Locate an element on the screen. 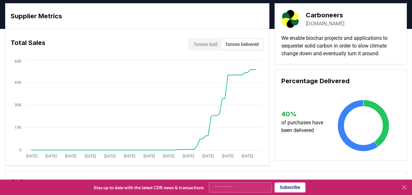 The image size is (412, 195). tspan: 0 is located at coordinates (20, 150).